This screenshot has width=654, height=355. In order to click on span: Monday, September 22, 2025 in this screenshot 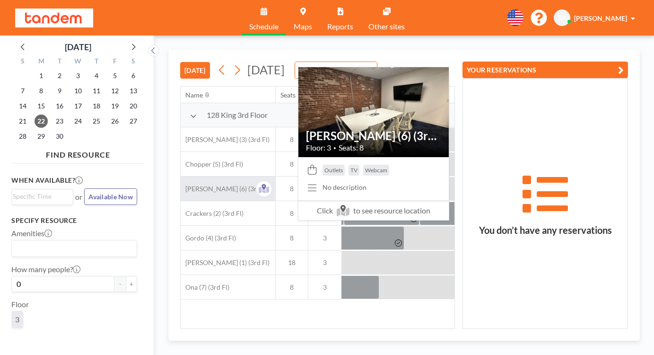, I will do `click(41, 121)`.